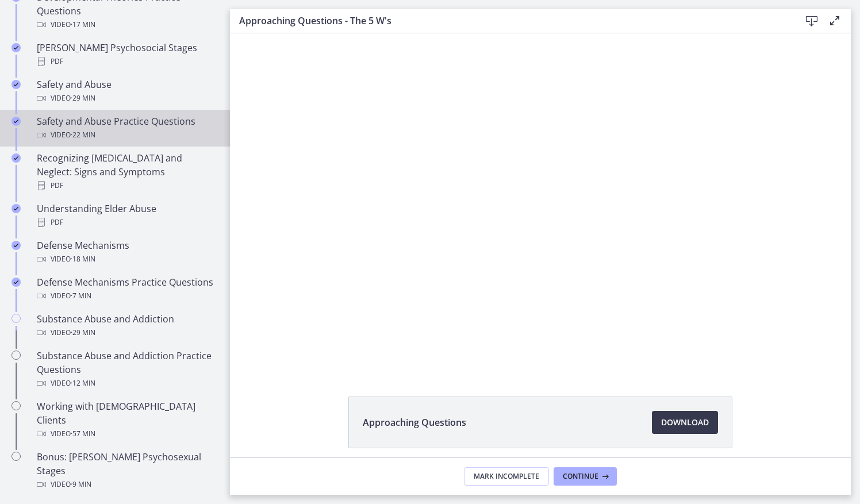 The width and height of the screenshot is (860, 504). Describe the element at coordinates (506, 476) in the screenshot. I see `button: Mark Incomplete` at that location.